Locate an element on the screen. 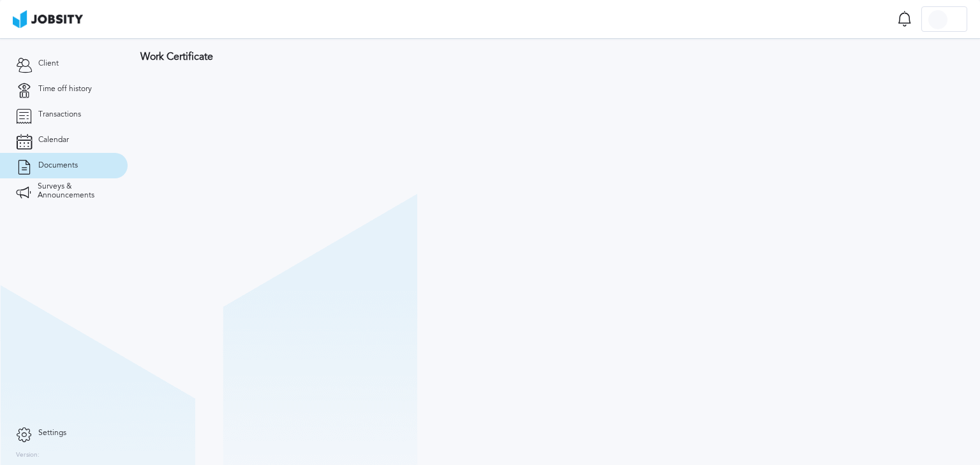 The width and height of the screenshot is (980, 465). img: ab4bad089aa723f57921c736e9817d99.png is located at coordinates (48, 19).